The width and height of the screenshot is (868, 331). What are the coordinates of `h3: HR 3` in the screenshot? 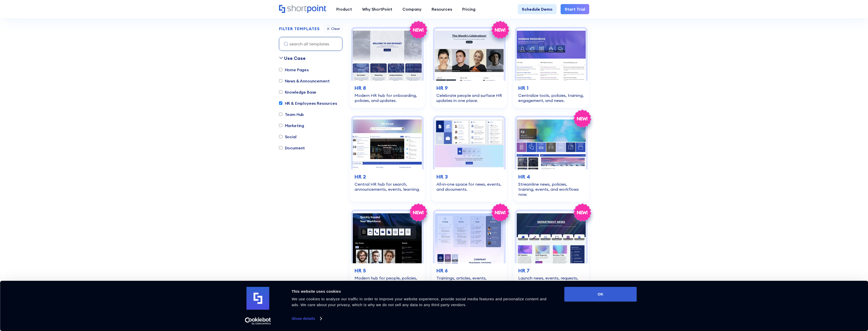 It's located at (469, 177).